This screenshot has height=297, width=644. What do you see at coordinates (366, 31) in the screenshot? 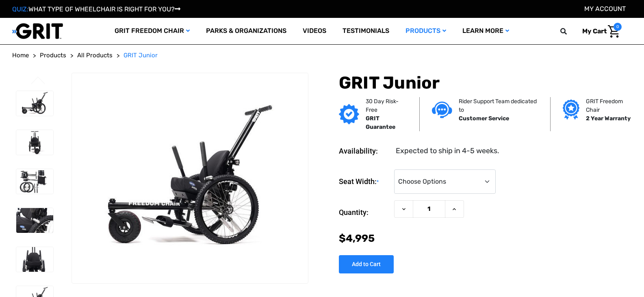
I see `a: Testimonials` at bounding box center [366, 31].